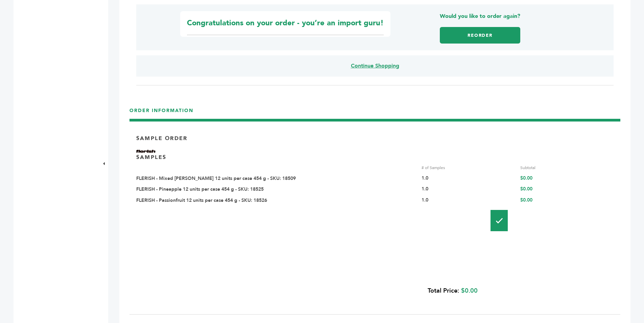 The width and height of the screenshot is (644, 323). What do you see at coordinates (567, 168) in the screenshot?
I see `div: Subtotal` at bounding box center [567, 168].